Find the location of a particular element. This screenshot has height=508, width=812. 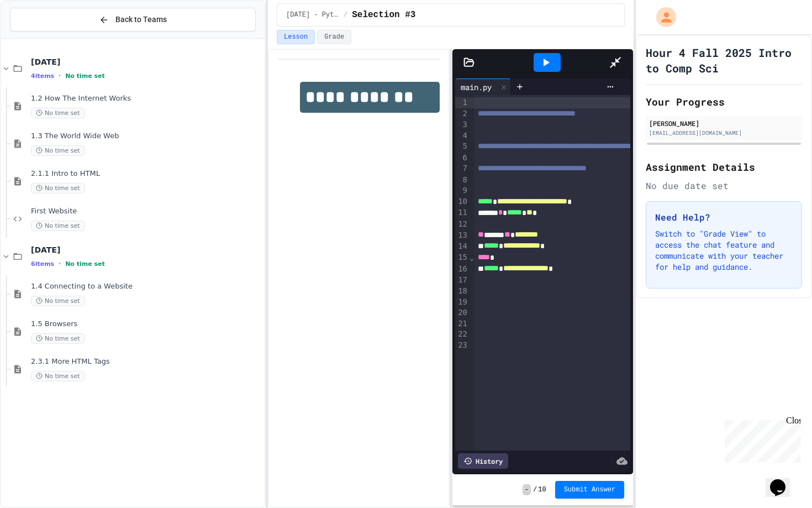

div: 14 is located at coordinates (462, 247).